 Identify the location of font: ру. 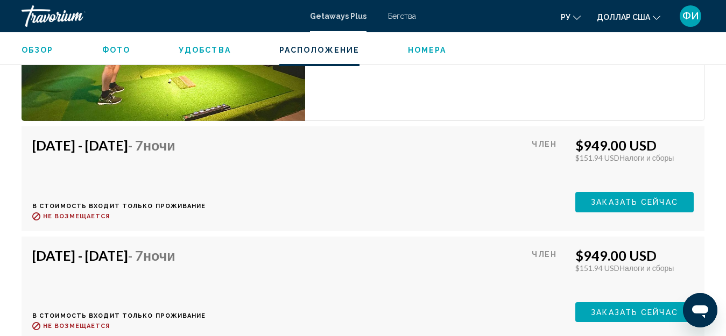
(565, 17).